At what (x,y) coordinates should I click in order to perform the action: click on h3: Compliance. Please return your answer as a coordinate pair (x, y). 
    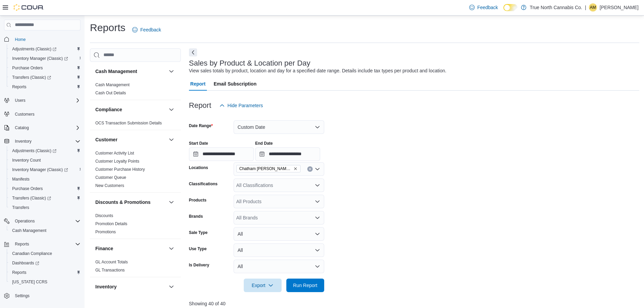
    Looking at the image, I should click on (109, 110).